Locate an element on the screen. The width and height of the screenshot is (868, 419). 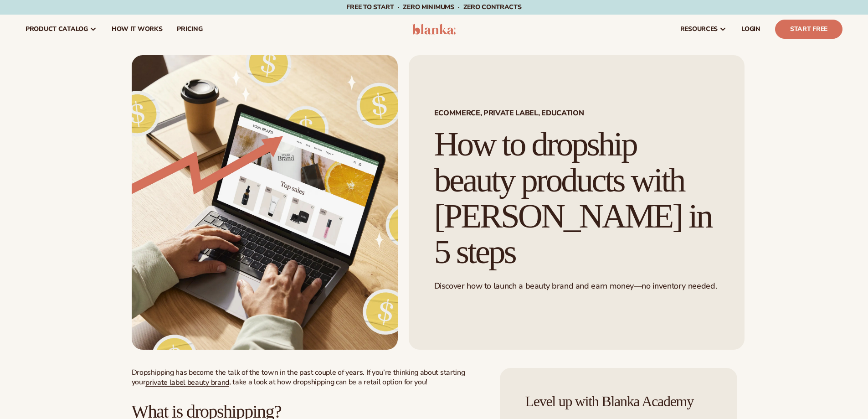
a: resources is located at coordinates (704, 29).